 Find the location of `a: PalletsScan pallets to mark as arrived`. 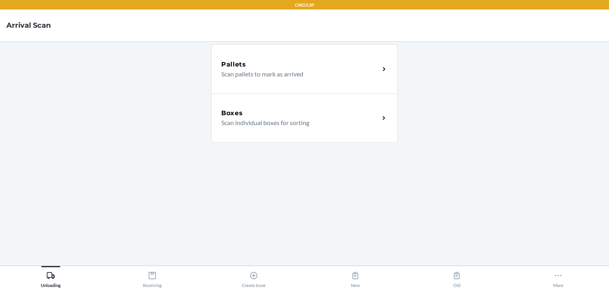

a: PalletsScan pallets to mark as arrived is located at coordinates (304, 69).